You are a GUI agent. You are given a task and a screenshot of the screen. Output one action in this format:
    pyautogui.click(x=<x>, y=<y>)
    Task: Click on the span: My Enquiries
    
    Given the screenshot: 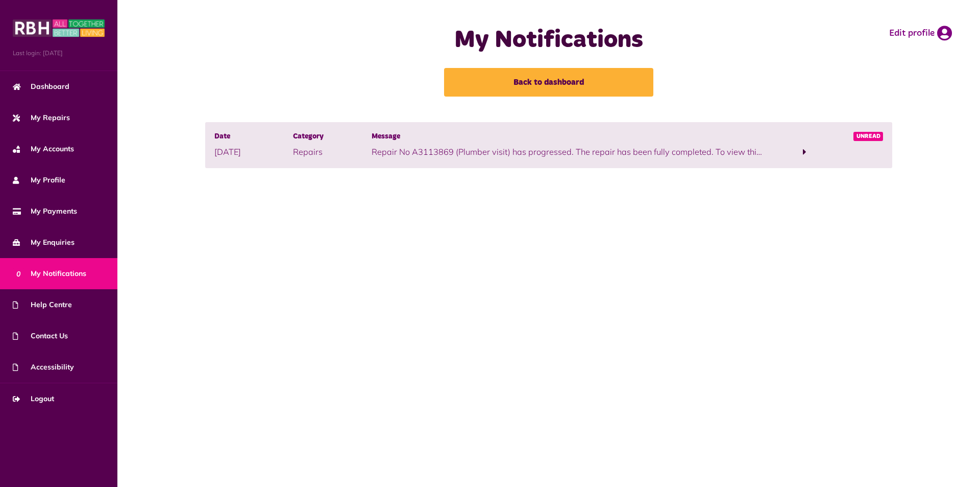 What is the action you would take?
    pyautogui.click(x=43, y=242)
    